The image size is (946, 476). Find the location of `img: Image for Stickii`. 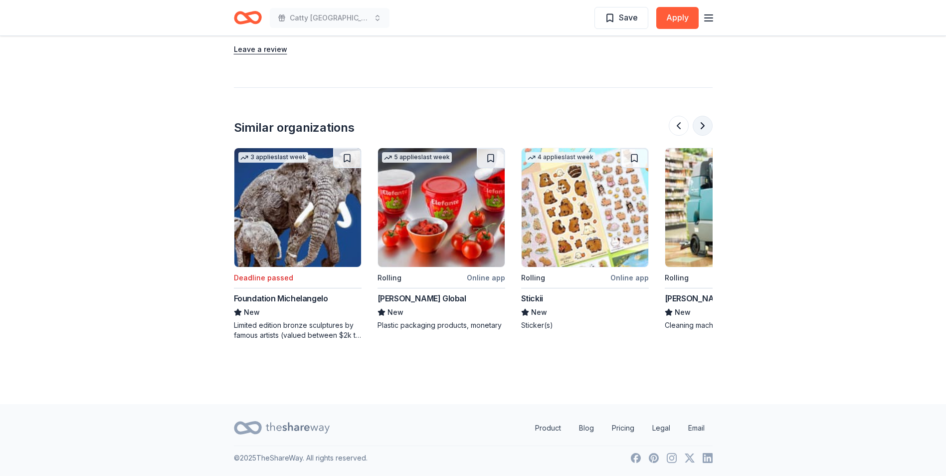

img: Image for Stickii is located at coordinates (585, 207).